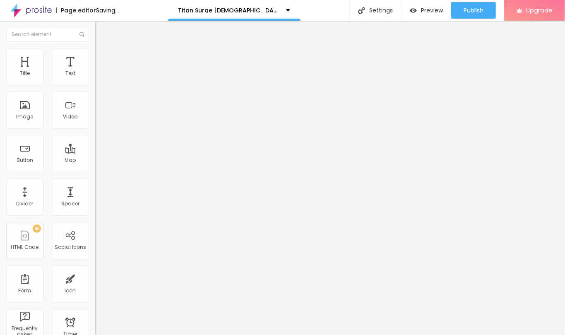 The width and height of the screenshot is (565, 335). What do you see at coordinates (539, 10) in the screenshot?
I see `span: Upgrade` at bounding box center [539, 10].